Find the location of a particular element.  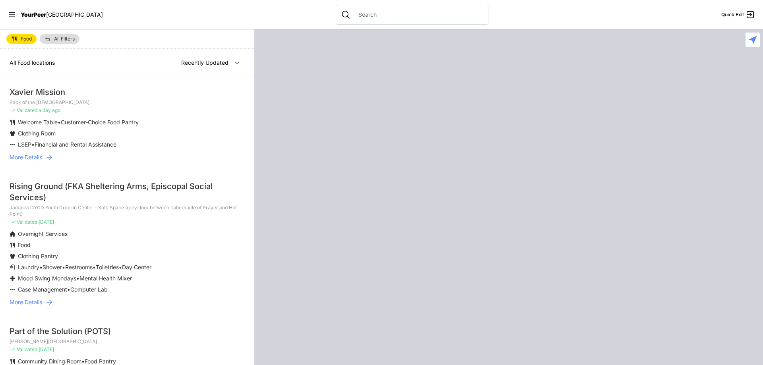

a: All Filters is located at coordinates (60, 39).